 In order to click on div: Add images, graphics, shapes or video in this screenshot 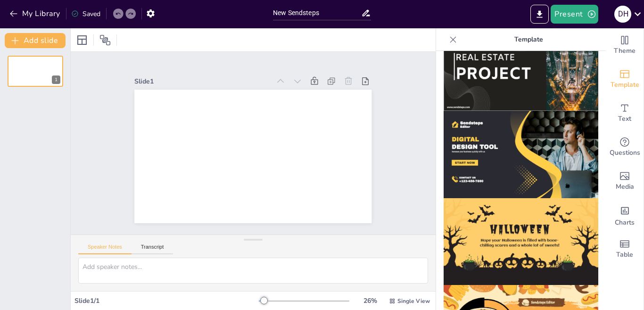, I will do `click(625, 181)`.